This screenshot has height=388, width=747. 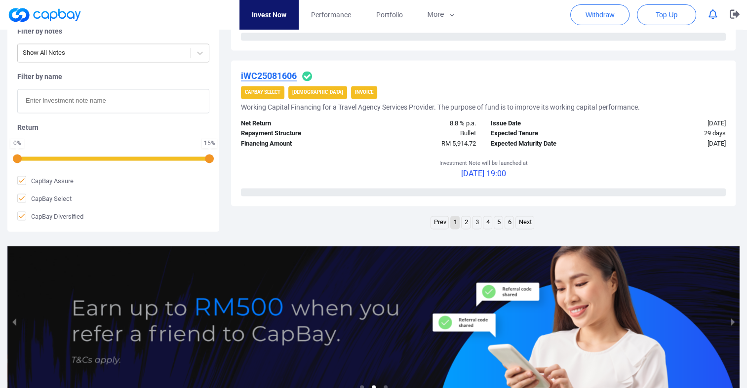 I want to click on div: Bullet, so click(x=421, y=133).